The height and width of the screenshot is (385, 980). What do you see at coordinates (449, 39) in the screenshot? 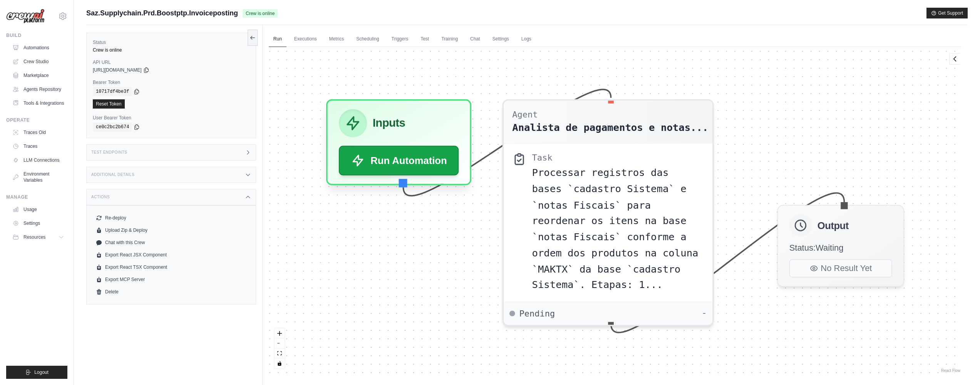
I see `a: Training` at bounding box center [449, 39].